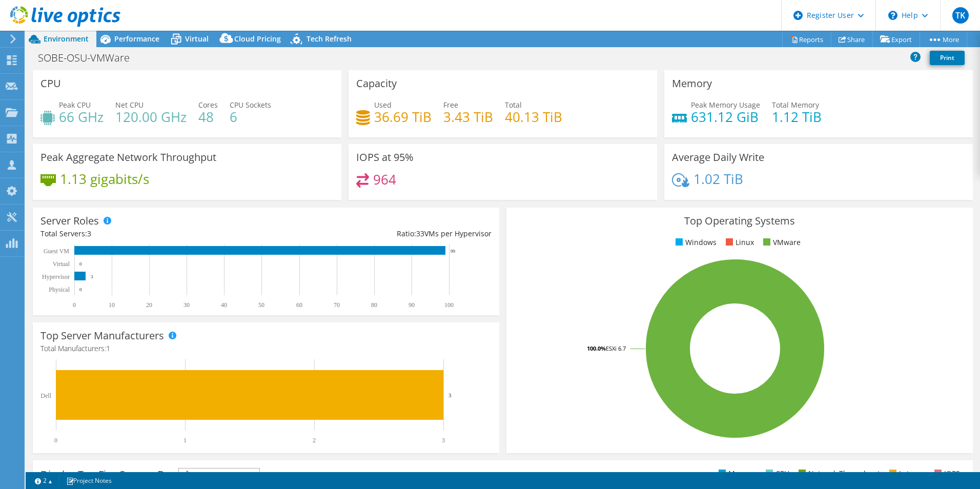 Image resolution: width=980 pixels, height=489 pixels. What do you see at coordinates (412, 305) in the screenshot?
I see `text: 90` at bounding box center [412, 305].